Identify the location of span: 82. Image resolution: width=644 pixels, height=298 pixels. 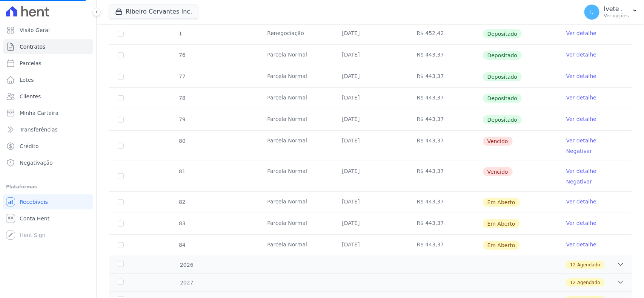
(182, 202).